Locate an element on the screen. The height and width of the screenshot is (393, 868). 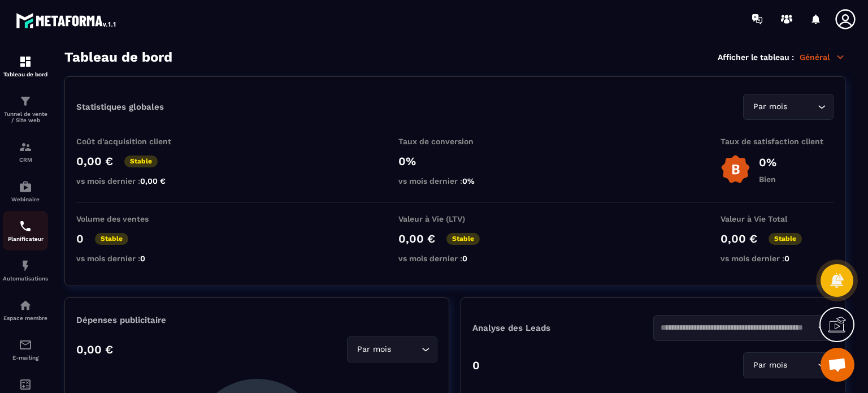
p: Général is located at coordinates (822, 57).